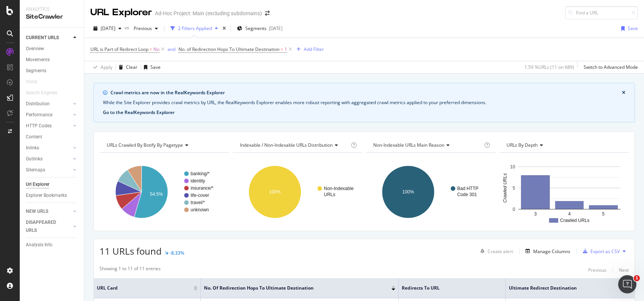 This screenshot has width=644, height=301. What do you see at coordinates (605, 251) in the screenshot?
I see `div: Export as CSV` at bounding box center [605, 251].